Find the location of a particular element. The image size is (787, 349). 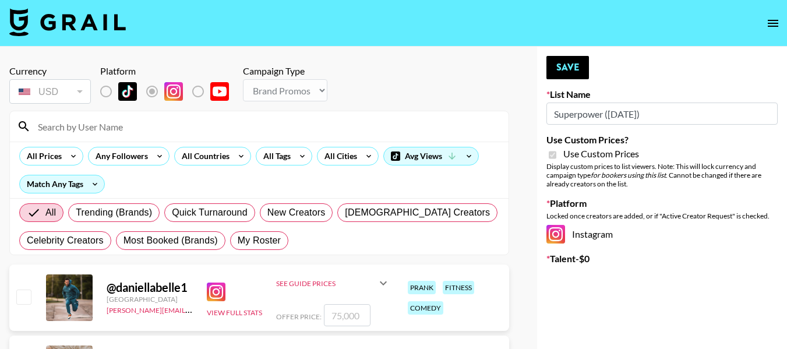

div: Locked once creators are added, or if "Active Creator Request" is checked. is located at coordinates (662, 216).